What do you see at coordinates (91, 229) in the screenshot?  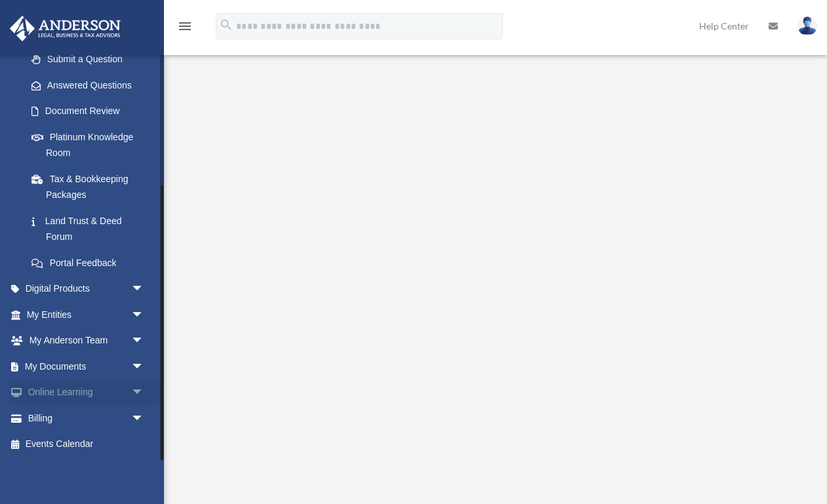 I see `a: Land Trust & Deed Forum` at bounding box center [91, 229].